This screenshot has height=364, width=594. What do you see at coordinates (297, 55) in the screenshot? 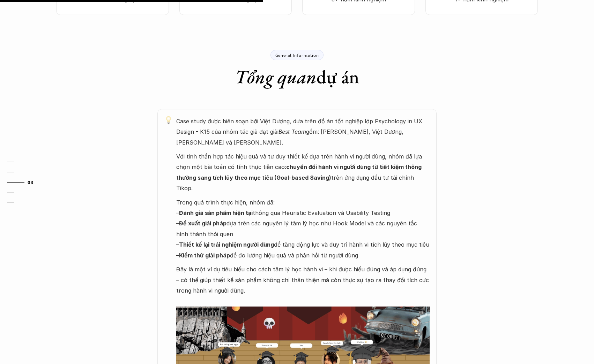
I see `p: General Information` at bounding box center [297, 55].